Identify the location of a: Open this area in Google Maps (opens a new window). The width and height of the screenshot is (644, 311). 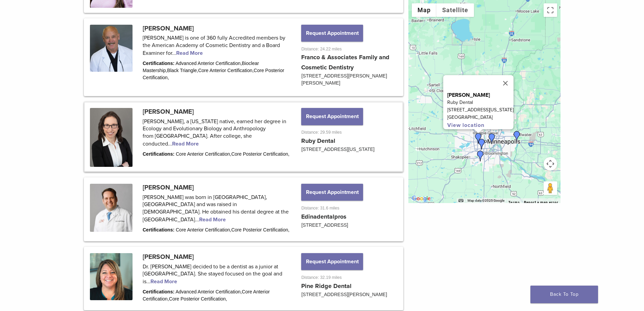
(421, 198).